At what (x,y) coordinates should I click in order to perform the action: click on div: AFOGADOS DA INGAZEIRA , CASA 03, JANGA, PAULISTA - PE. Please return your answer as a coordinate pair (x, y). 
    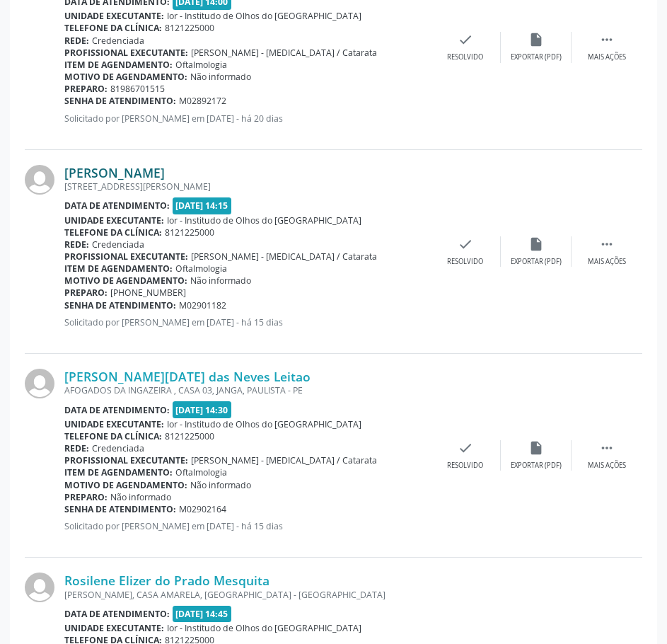
    Looking at the image, I should click on (247, 390).